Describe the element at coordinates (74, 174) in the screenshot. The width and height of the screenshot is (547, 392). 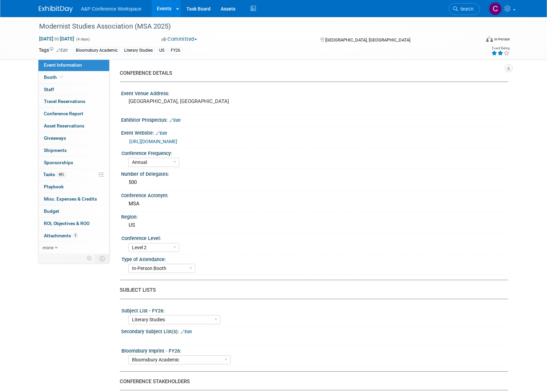
I see `a: Tasks48%` at that location.